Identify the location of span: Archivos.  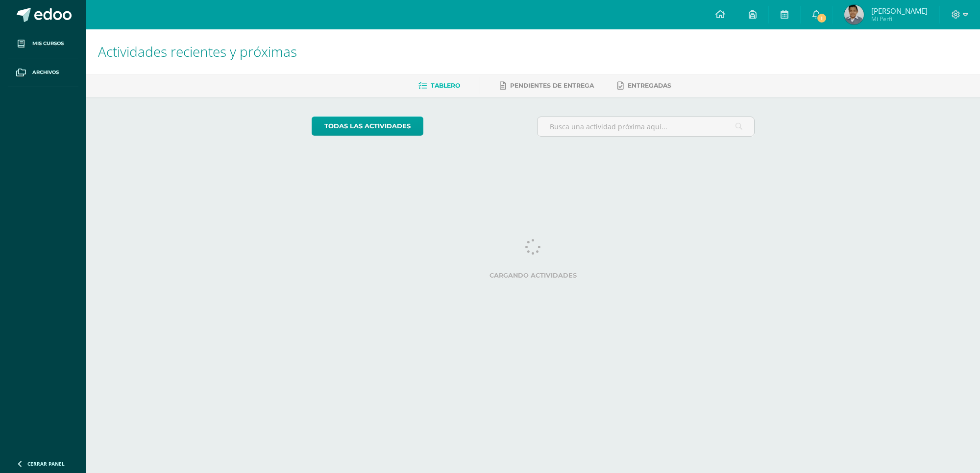
(45, 73).